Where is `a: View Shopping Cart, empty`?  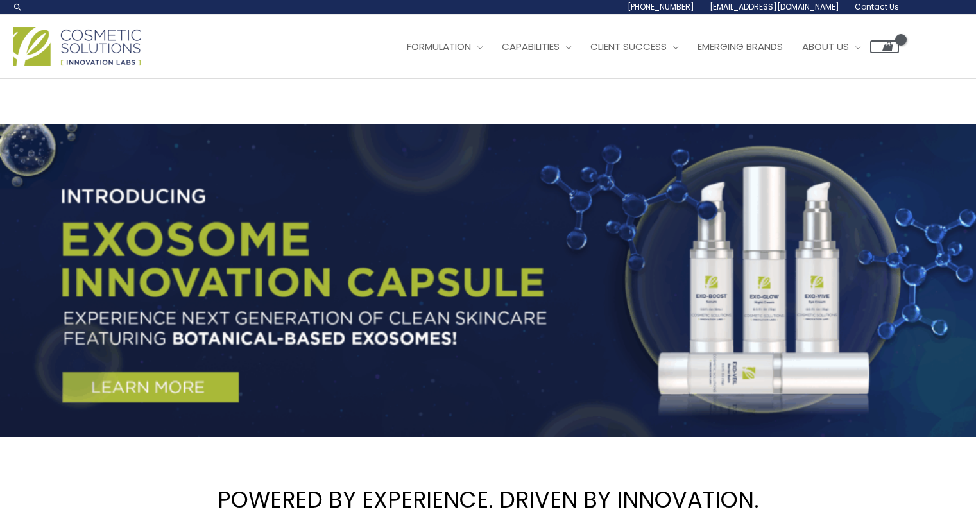 a: View Shopping Cart, empty is located at coordinates (884, 47).